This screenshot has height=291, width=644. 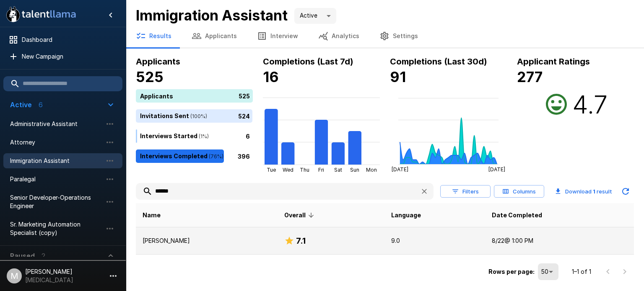 I want to click on p: 1–1 of 1, so click(x=581, y=272).